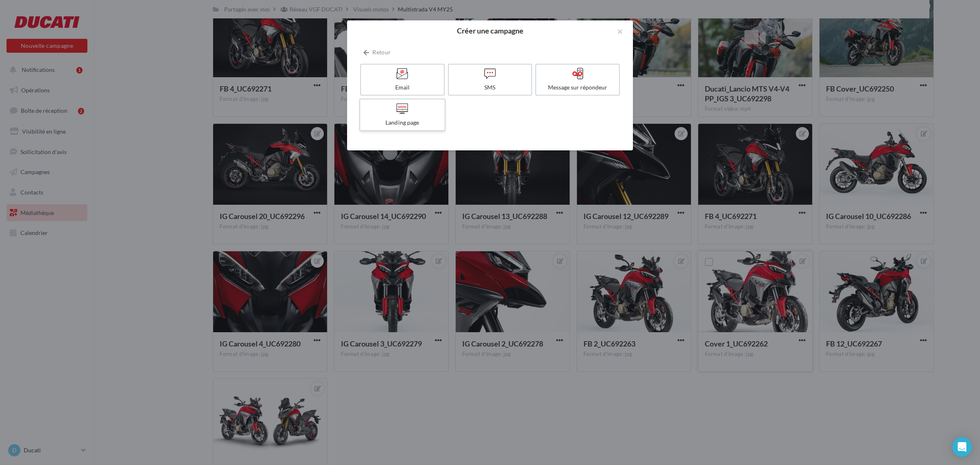 The image size is (980, 465). I want to click on button: Retour, so click(377, 52).